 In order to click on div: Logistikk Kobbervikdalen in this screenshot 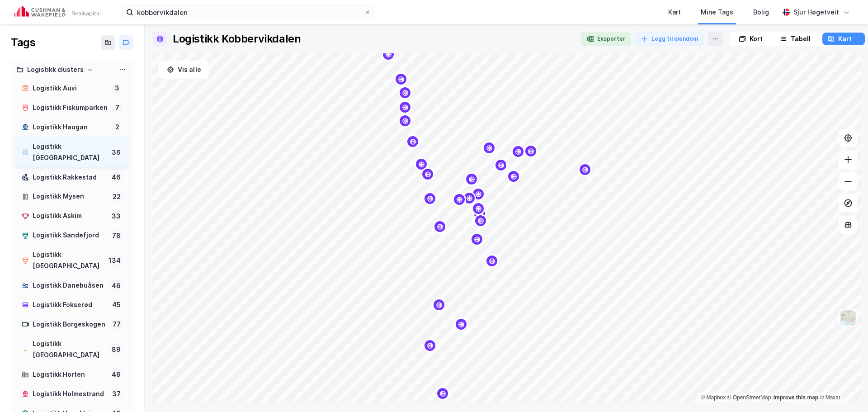, I will do `click(236, 39)`.